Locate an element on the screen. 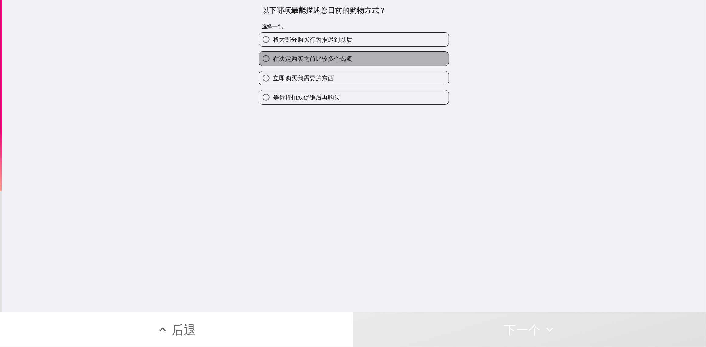 Image resolution: width=706 pixels, height=347 pixels. span: 在决定购买之前比较多个选项 is located at coordinates (313, 59).